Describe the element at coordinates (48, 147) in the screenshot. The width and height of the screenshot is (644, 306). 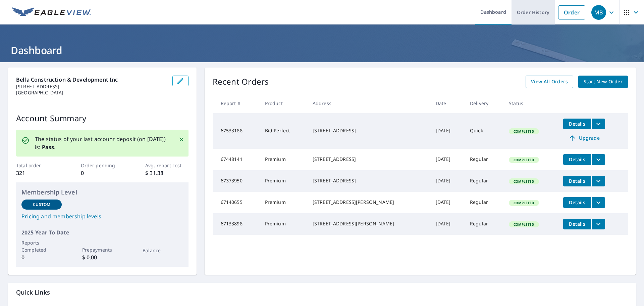
I see `b: Pass` at that location.